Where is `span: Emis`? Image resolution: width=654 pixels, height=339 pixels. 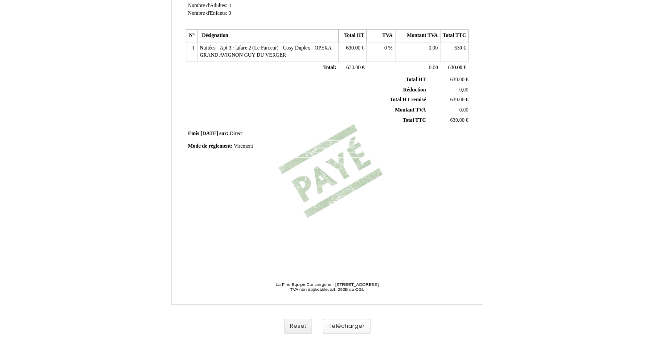
span: Emis is located at coordinates (193, 133).